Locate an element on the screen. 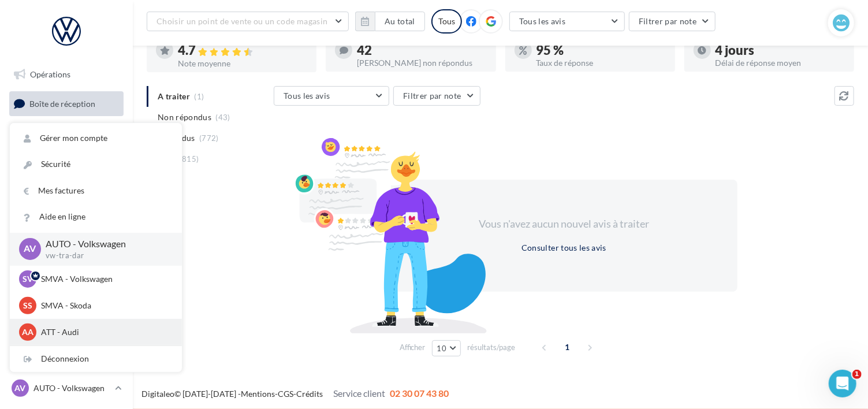 The width and height of the screenshot is (868, 409). a: PLV et print personnalisable is located at coordinates (66, 282).